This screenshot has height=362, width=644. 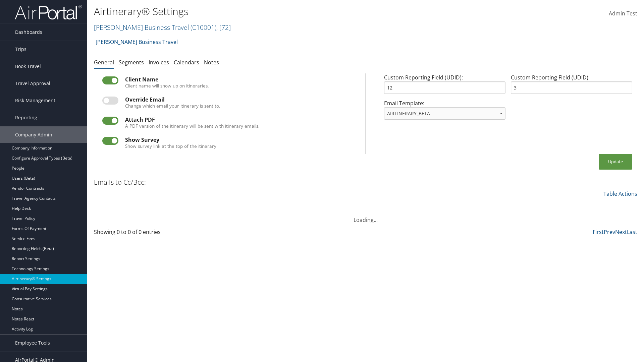 I want to click on div: Client Name, so click(x=242, y=80).